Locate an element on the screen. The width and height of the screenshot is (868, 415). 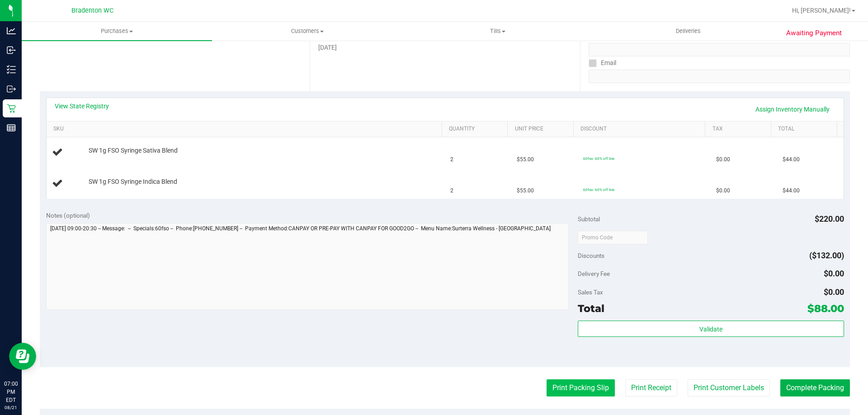
button: Validate is located at coordinates (710, 329).